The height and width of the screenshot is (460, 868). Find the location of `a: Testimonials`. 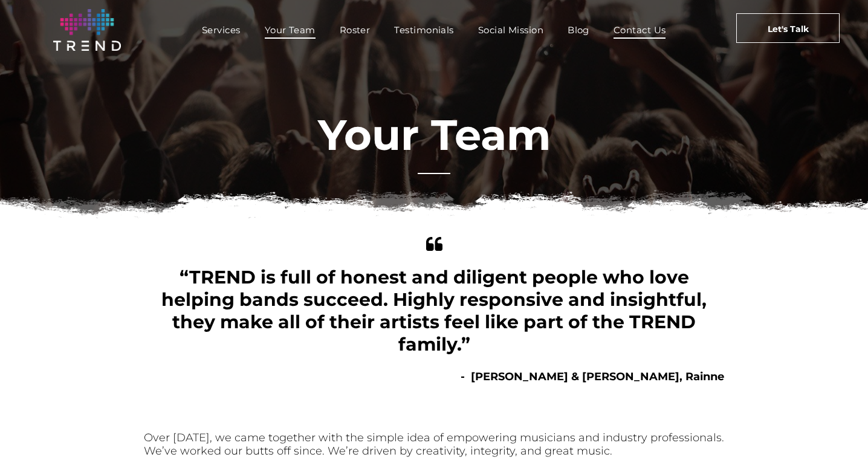

a: Testimonials is located at coordinates (424, 30).